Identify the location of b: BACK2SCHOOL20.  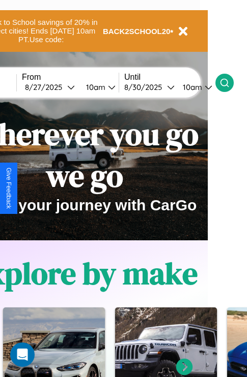
(136, 31).